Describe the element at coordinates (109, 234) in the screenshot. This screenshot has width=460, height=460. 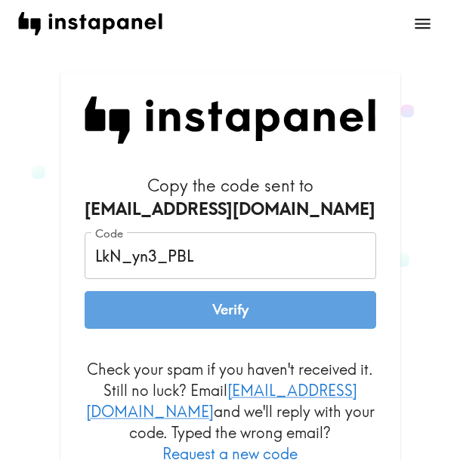
I see `label: Code` at that location.